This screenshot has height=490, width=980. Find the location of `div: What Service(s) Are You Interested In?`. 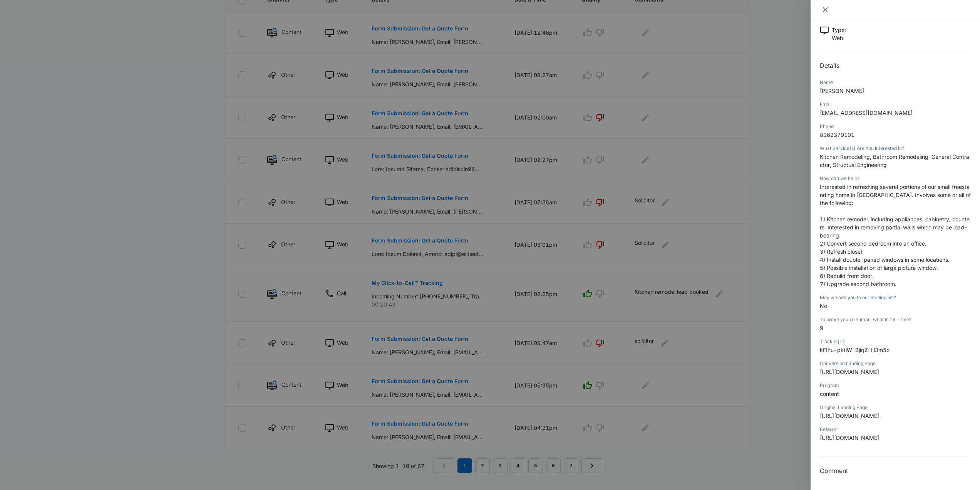

div: What Service(s) Are You Interested In? is located at coordinates (895, 148).